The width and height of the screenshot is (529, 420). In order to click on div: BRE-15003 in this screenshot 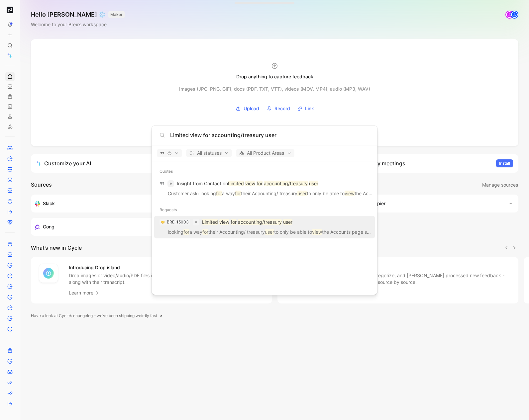, I will do `click(178, 223)`.